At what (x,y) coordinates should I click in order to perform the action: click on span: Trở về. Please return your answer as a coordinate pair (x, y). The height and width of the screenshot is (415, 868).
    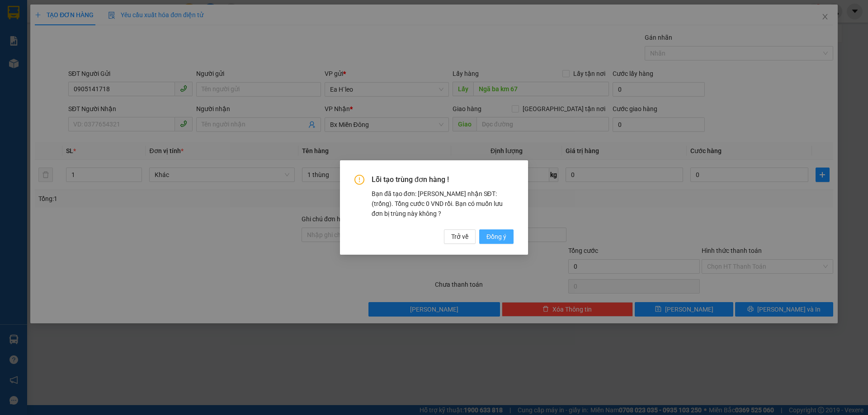
    Looking at the image, I should click on (460, 237).